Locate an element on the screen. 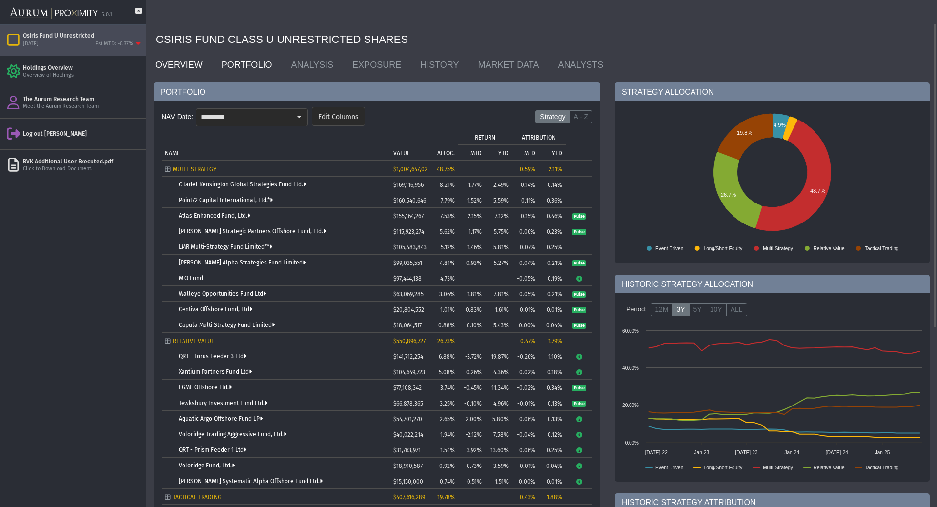 This screenshot has height=507, width=937. div: BVK Additional User Executed.pdf is located at coordinates (83, 162).